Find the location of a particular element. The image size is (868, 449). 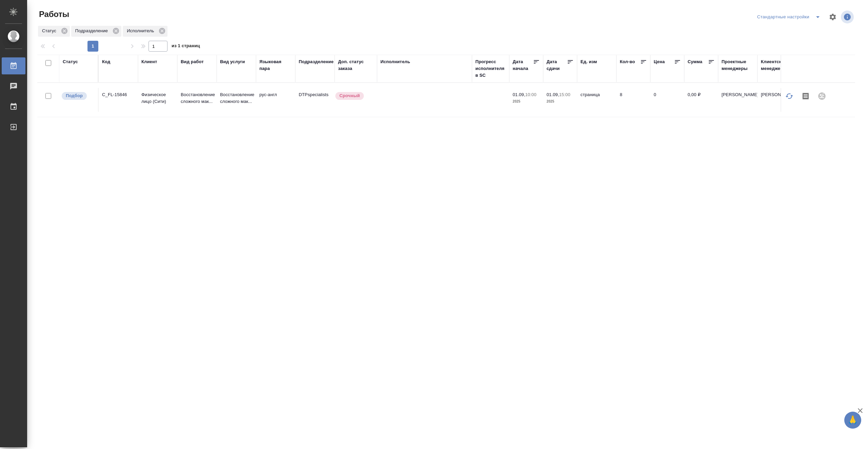

p: Исполнитель is located at coordinates (141, 31).